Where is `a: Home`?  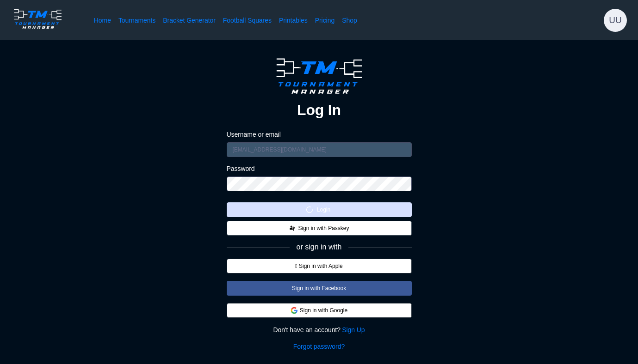
a: Home is located at coordinates (102, 20).